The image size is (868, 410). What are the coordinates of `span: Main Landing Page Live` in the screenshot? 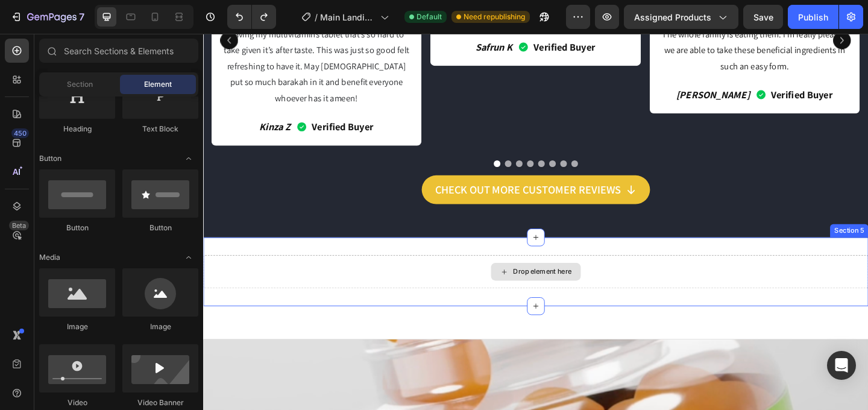 It's located at (348, 17).